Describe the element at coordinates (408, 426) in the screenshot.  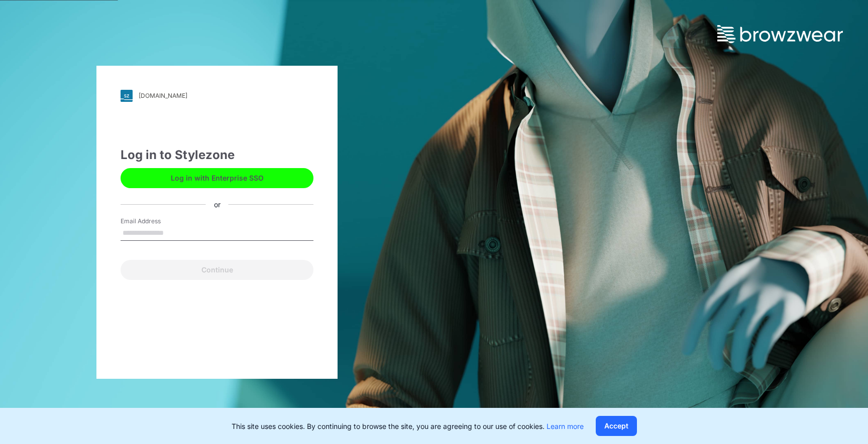
I see `p: This site uses cookies. By continuing to browse the site, you are agreeing to our use of cookies.` at that location.